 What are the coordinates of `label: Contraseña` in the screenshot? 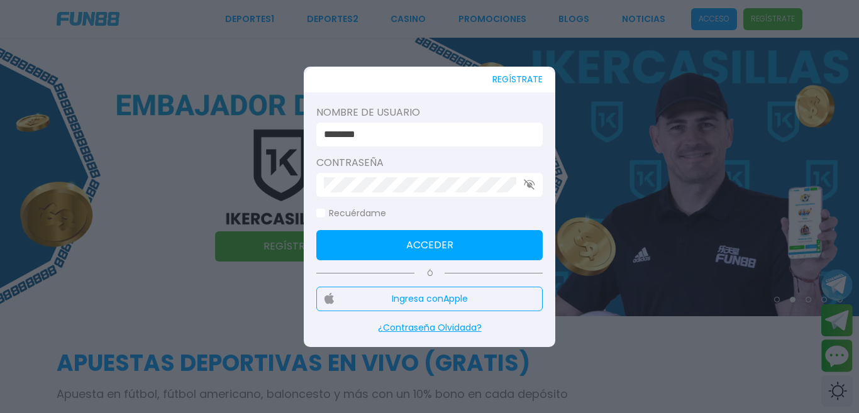 It's located at (429, 163).